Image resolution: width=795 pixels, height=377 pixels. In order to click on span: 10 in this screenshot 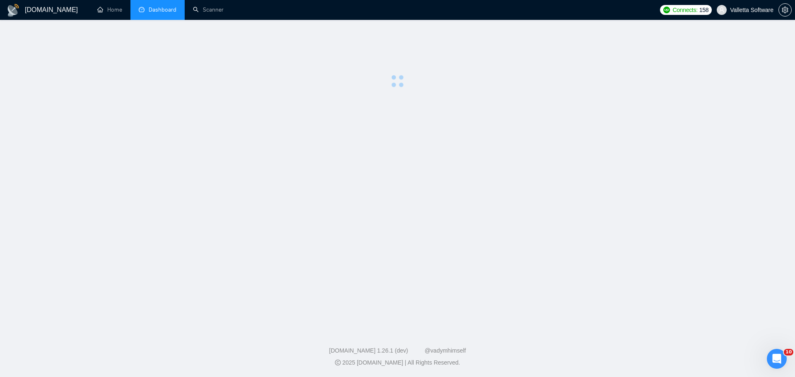, I will do `click(788, 352)`.